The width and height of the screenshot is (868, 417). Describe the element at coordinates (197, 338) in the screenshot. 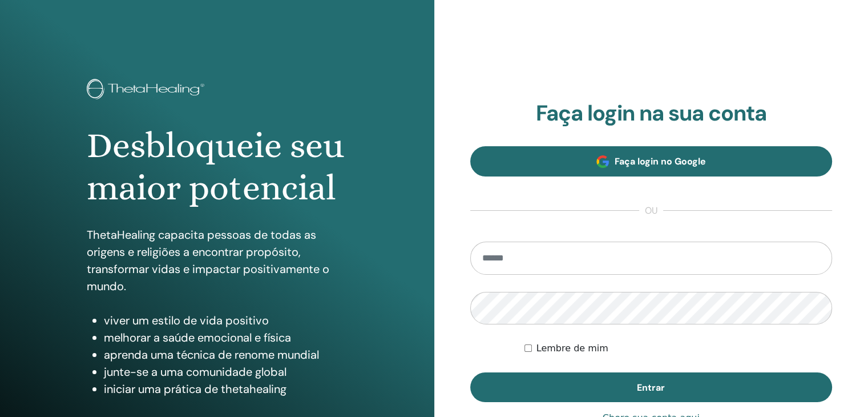

I see `font: melhorar a saúde emocional e física` at that location.